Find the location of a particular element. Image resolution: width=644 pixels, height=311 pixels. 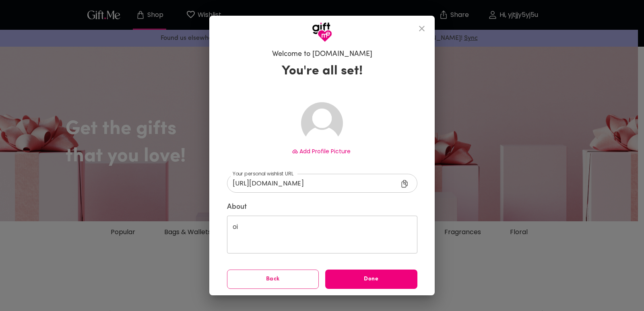

span: Add Profile Picture is located at coordinates (324, 151).